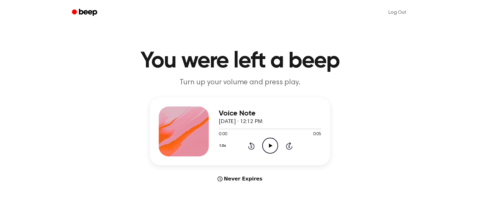 The image size is (480, 217). What do you see at coordinates (240, 83) in the screenshot?
I see `p: Turn up your volume and press play.` at bounding box center [240, 83].